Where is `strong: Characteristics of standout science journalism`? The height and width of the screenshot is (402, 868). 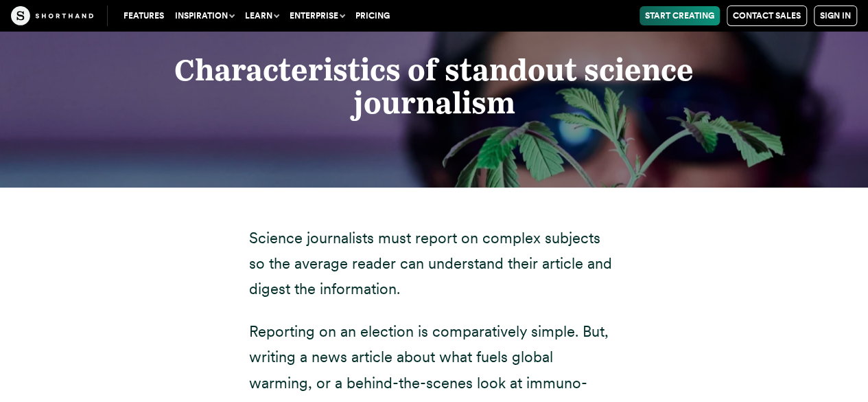 strong: Characteristics of standout science journalism is located at coordinates (434, 86).